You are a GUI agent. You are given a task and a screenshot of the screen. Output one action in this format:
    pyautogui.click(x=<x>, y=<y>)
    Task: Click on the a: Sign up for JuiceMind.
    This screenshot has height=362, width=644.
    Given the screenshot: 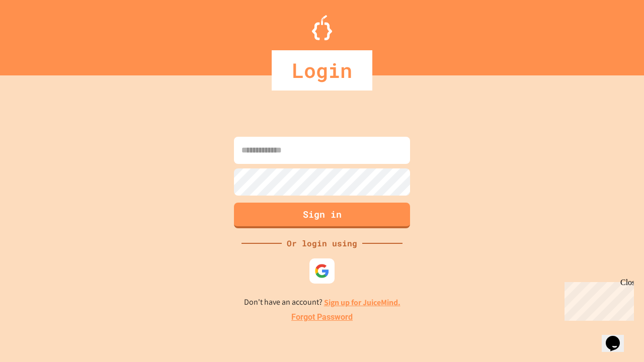 What is the action you would take?
    pyautogui.click(x=362, y=302)
    